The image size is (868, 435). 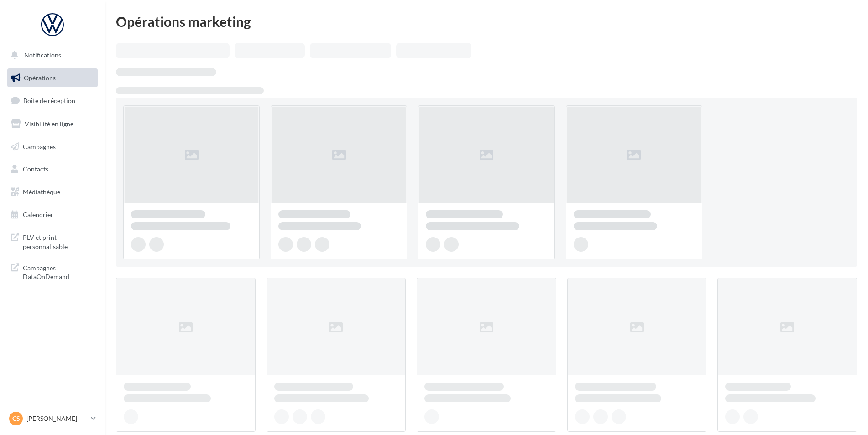 What do you see at coordinates (42, 191) in the screenshot?
I see `span: Médiathèque` at bounding box center [42, 191].